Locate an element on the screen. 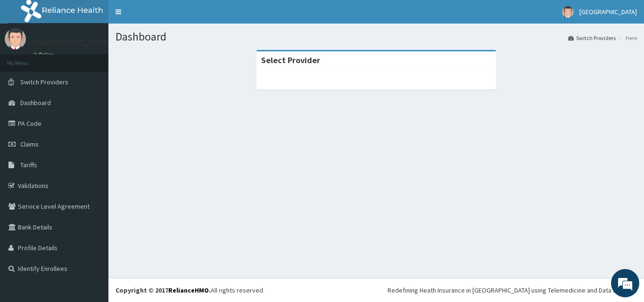  strong: Copyright © 2017 . is located at coordinates (163, 290).